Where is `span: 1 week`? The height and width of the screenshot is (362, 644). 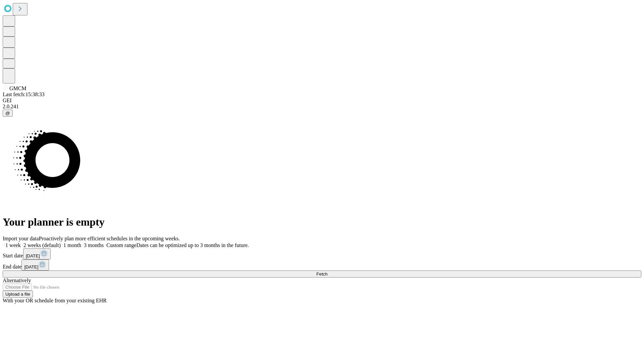
span: 1 week is located at coordinates (13, 245).